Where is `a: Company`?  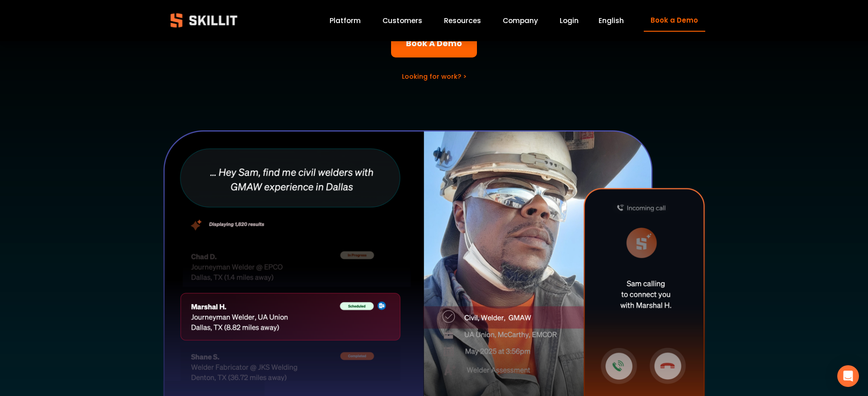 a: Company is located at coordinates (520, 20).